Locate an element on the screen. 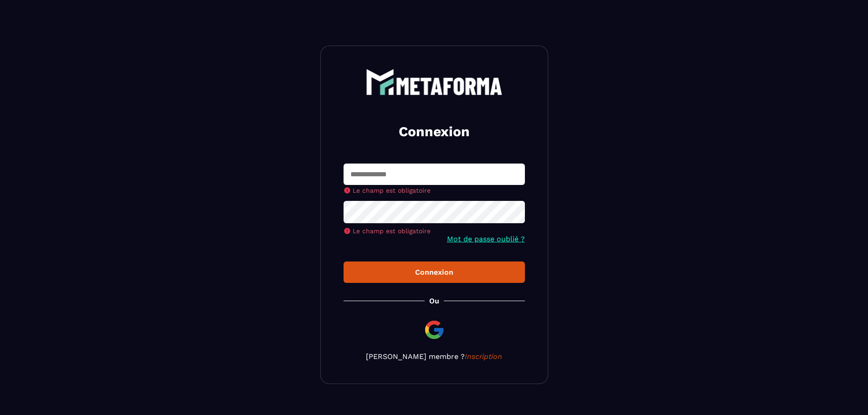  img: google is located at coordinates (434, 330).